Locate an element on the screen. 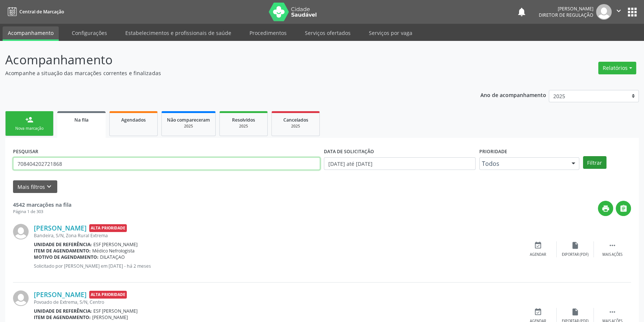 This screenshot has height=322, width=644. i: print is located at coordinates (606, 209).